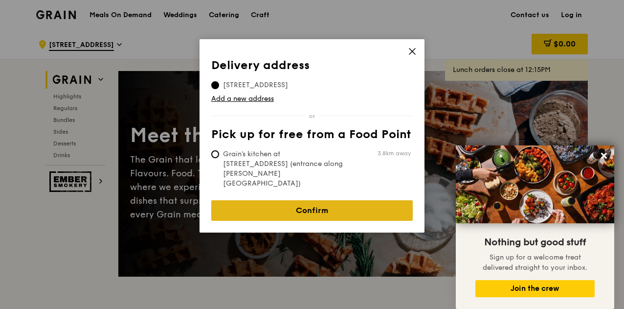 The image size is (624, 309). Describe the element at coordinates (535, 288) in the screenshot. I see `button: Join the crew` at that location.